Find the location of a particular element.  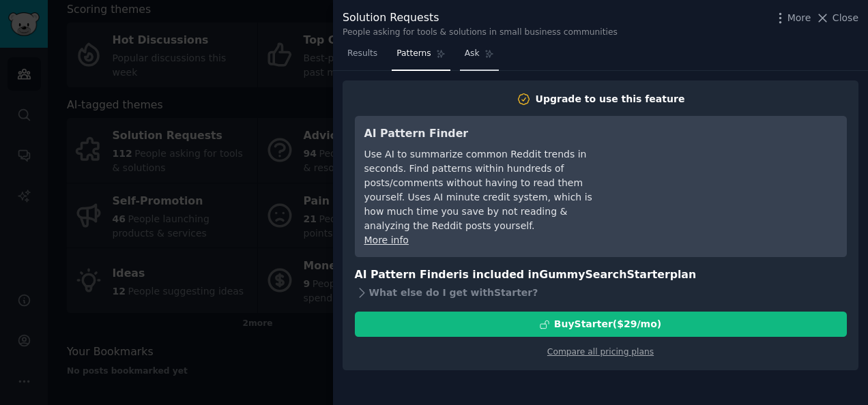

h3: AI Pattern Finder is included in plan is located at coordinates (600, 275).